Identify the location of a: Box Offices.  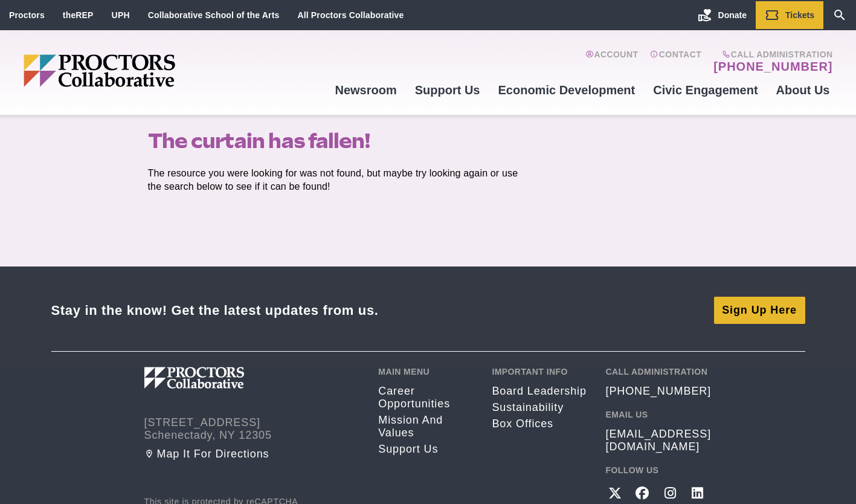
(539, 423).